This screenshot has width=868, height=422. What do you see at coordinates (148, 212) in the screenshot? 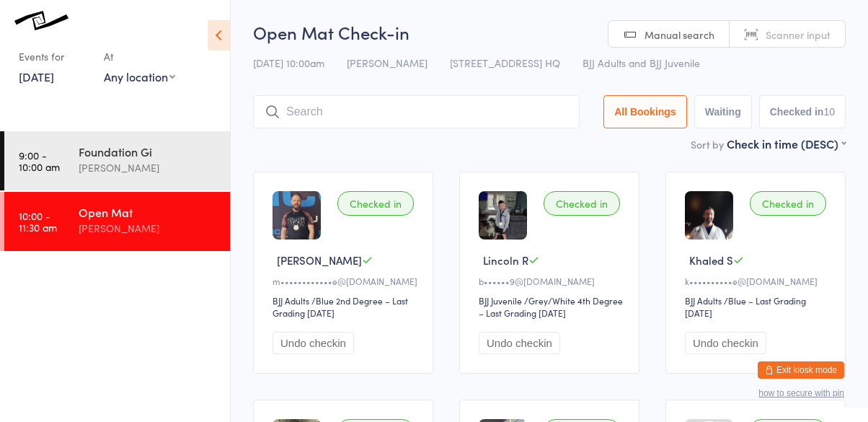
I see `div: Open Mat` at bounding box center [148, 212].